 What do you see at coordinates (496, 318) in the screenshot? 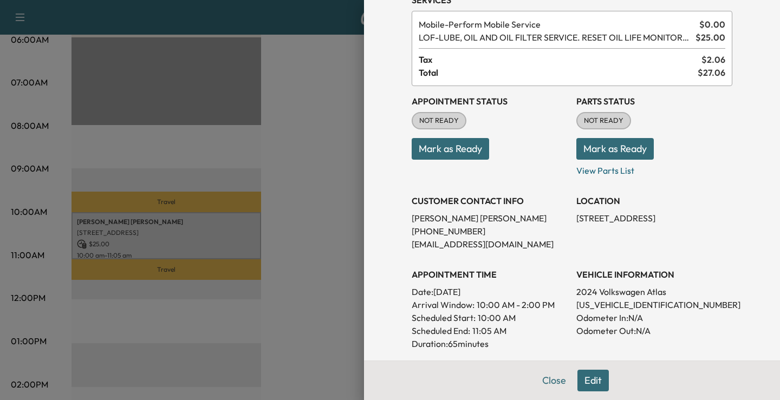
I see `p: 10:00 AM` at bounding box center [496, 318].